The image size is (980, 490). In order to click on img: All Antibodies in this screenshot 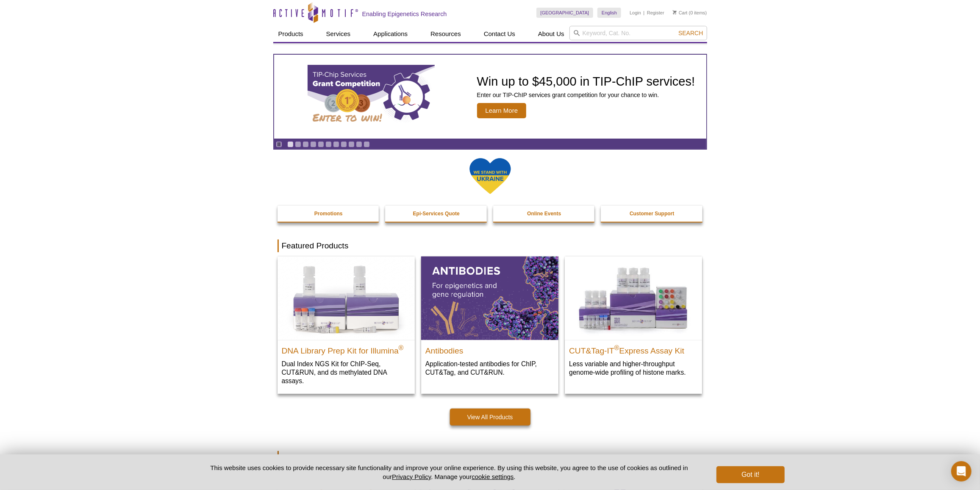, I will do `click(490, 298)`.